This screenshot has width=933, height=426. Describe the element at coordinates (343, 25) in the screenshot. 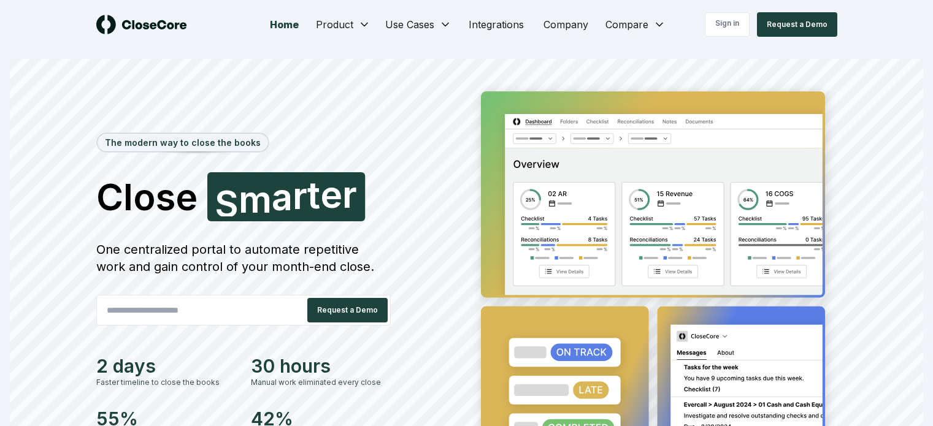

I see `button: Product` at that location.